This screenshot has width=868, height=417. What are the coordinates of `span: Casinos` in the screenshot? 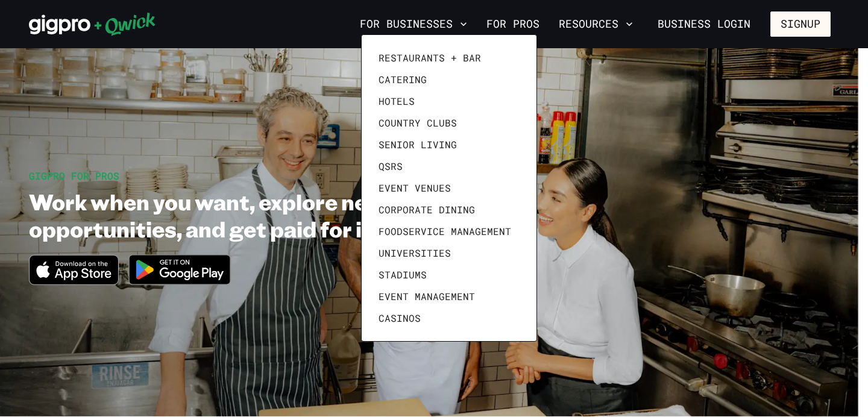 It's located at (400, 319).